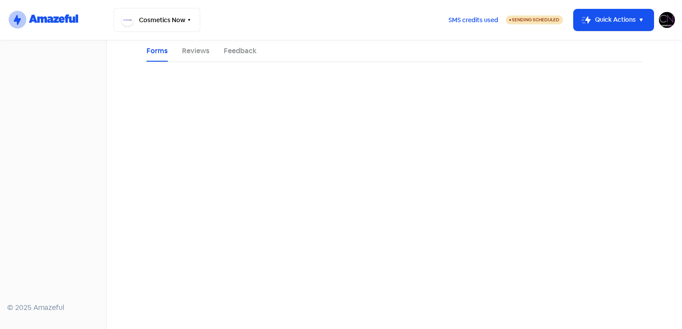 This screenshot has height=329, width=682. I want to click on a: Forms, so click(157, 51).